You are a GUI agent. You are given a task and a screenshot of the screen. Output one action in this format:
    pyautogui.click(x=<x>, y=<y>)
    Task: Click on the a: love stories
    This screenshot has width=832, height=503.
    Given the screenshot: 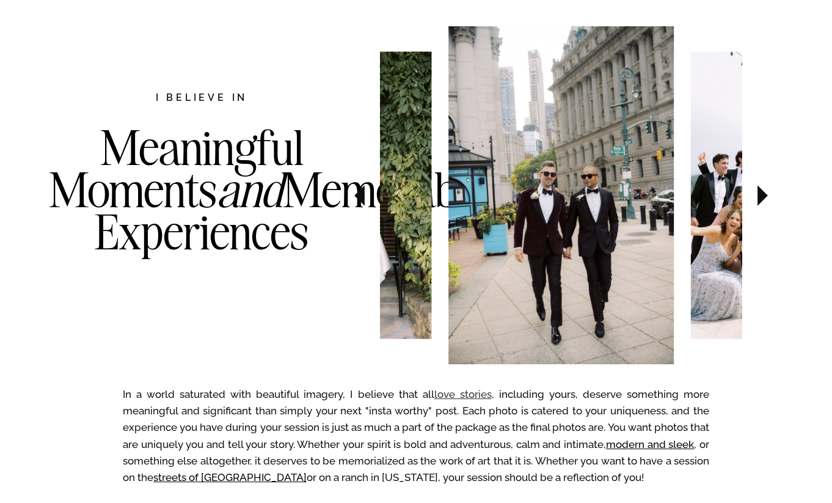 What is the action you would take?
    pyautogui.click(x=463, y=394)
    